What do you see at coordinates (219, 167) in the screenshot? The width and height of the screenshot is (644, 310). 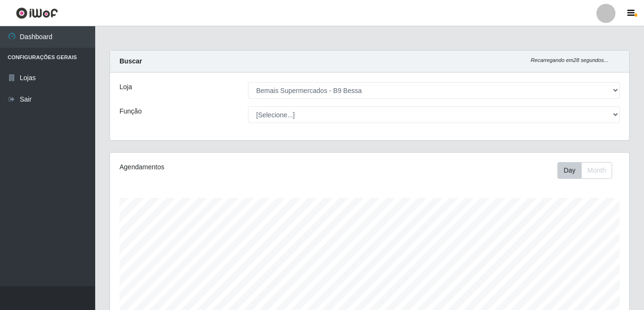 I see `div: Agendamentos` at bounding box center [219, 167].